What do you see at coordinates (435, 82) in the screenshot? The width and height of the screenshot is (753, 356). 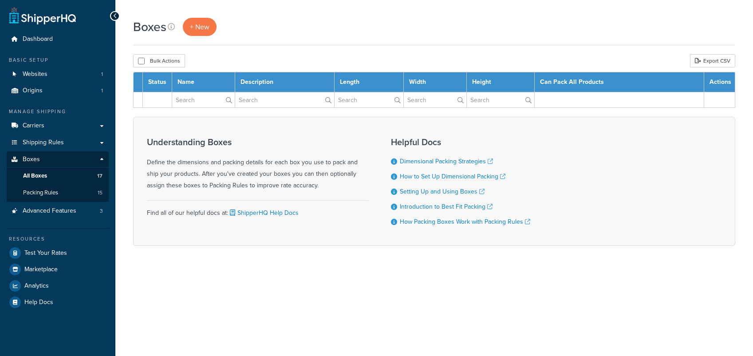 I see `th: Width` at bounding box center [435, 82].